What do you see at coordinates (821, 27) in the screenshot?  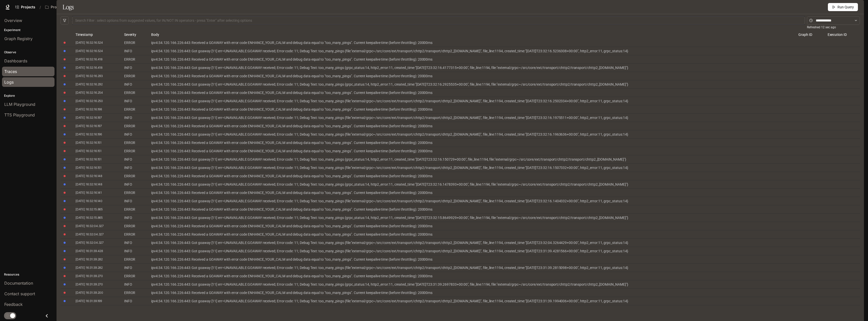 I see `article: Refreshed 12 sec ago` at bounding box center [821, 27].